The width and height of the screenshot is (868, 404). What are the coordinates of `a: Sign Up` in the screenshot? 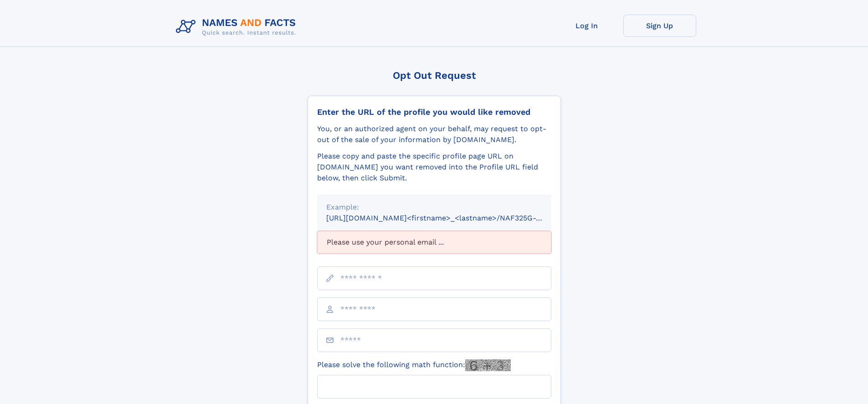 It's located at (660, 25).